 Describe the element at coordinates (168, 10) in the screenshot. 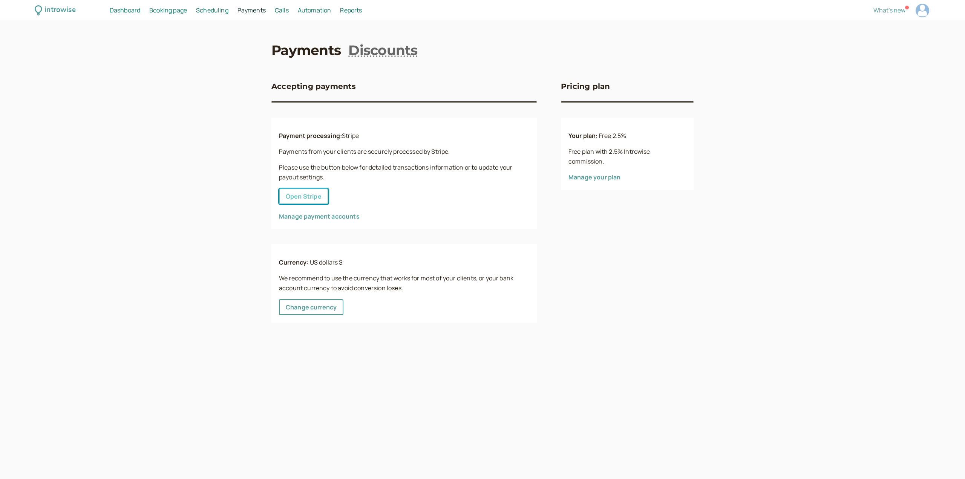

I see `span: Booking page` at that location.